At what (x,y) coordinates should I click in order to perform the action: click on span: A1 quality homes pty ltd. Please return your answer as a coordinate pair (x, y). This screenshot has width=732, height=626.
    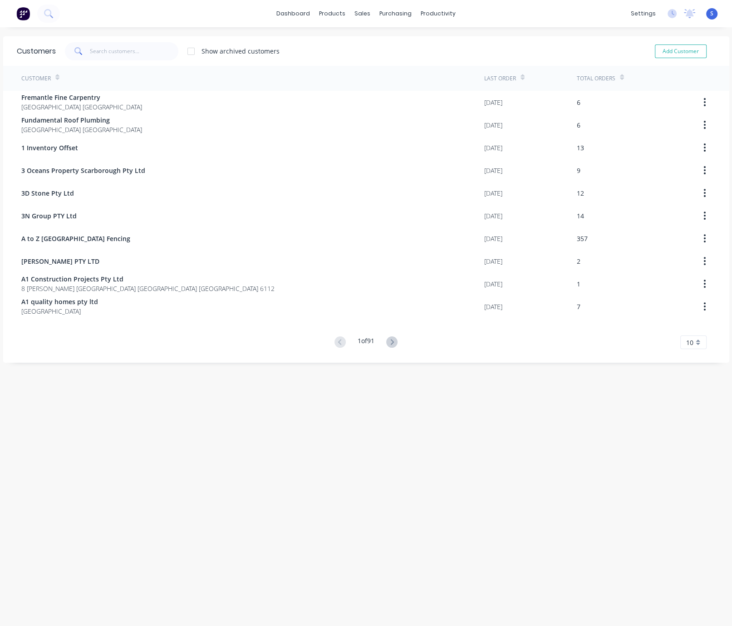
    Looking at the image, I should click on (59, 302).